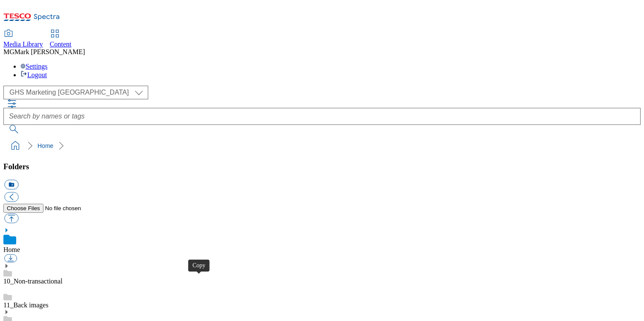  Describe the element at coordinates (61, 44) in the screenshot. I see `span: Content` at that location.